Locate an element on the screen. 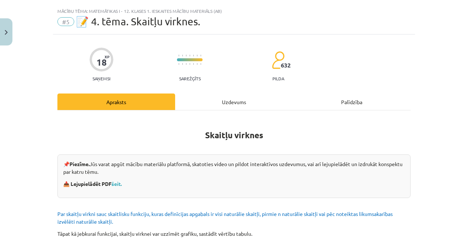 This screenshot has width=468, height=242. div: Uzdevums is located at coordinates (234, 101).